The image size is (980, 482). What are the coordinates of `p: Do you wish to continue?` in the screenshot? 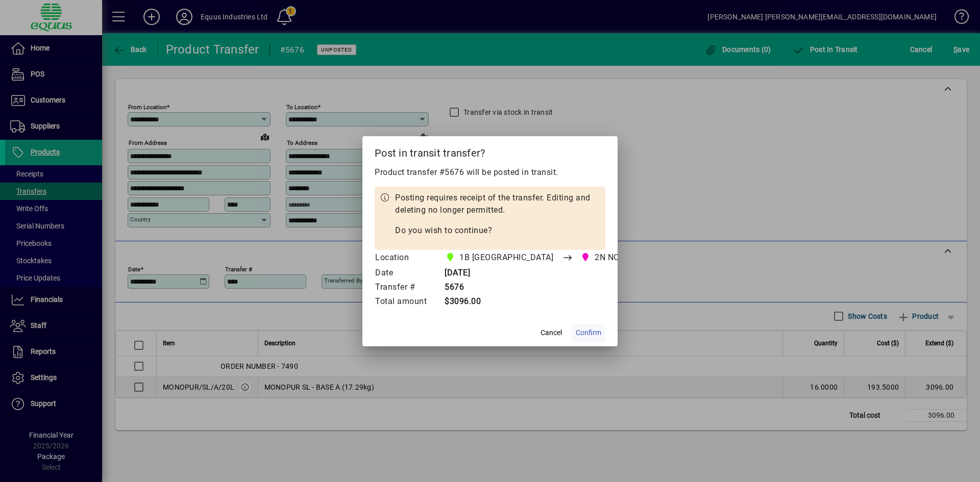 It's located at (498, 231).